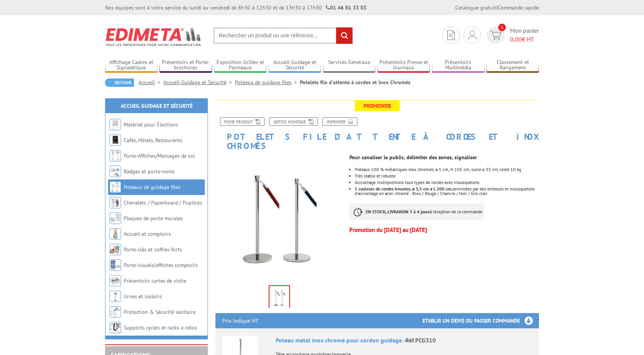  What do you see at coordinates (481, 321) in the screenshot?
I see `h3: Etablir un devis ou passer commande` at bounding box center [481, 321].